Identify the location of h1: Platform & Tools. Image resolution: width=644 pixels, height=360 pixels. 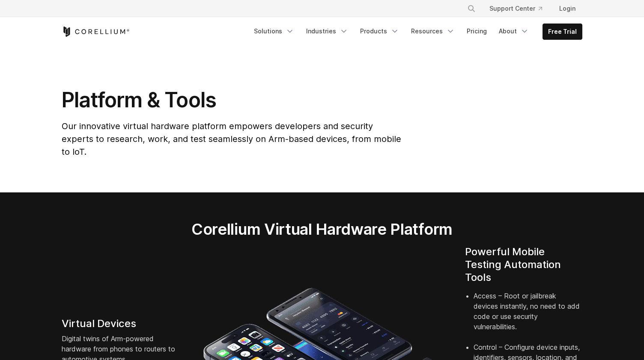
(232, 100).